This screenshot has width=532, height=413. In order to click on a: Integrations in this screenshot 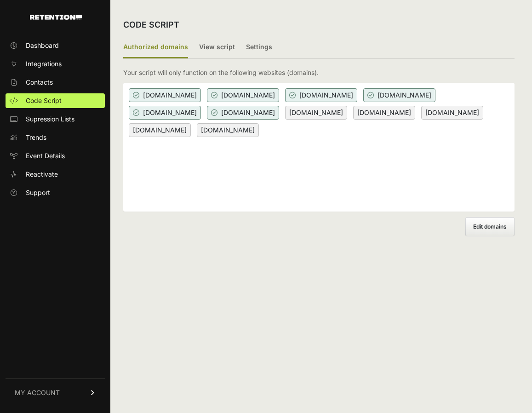, I will do `click(55, 64)`.